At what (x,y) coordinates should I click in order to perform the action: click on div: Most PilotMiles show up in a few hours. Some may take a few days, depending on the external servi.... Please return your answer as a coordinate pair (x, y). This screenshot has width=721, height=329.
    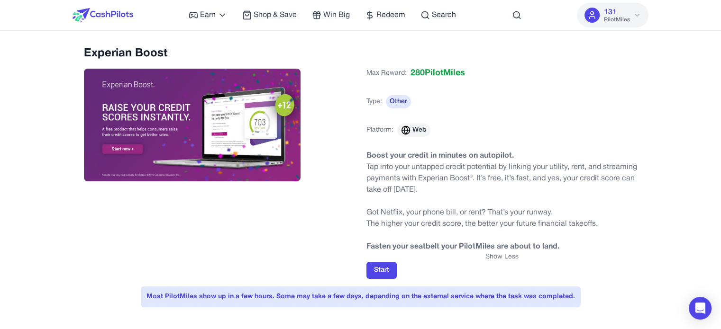
    Looking at the image, I should click on (360, 297).